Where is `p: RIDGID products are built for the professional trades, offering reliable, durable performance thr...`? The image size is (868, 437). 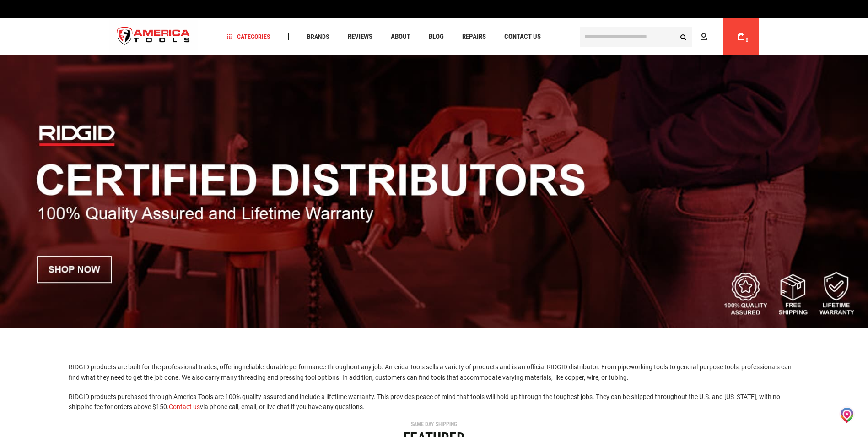 p: RIDGID products are built for the professional trades, offering reliable, durable performance thr... is located at coordinates (434, 371).